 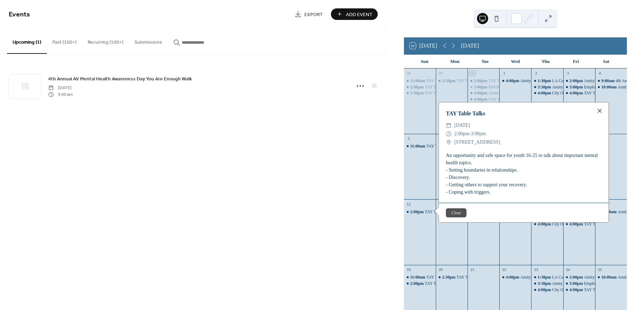 What do you see at coordinates (424, 62) in the screenshot?
I see `div: Sun` at bounding box center [424, 62].